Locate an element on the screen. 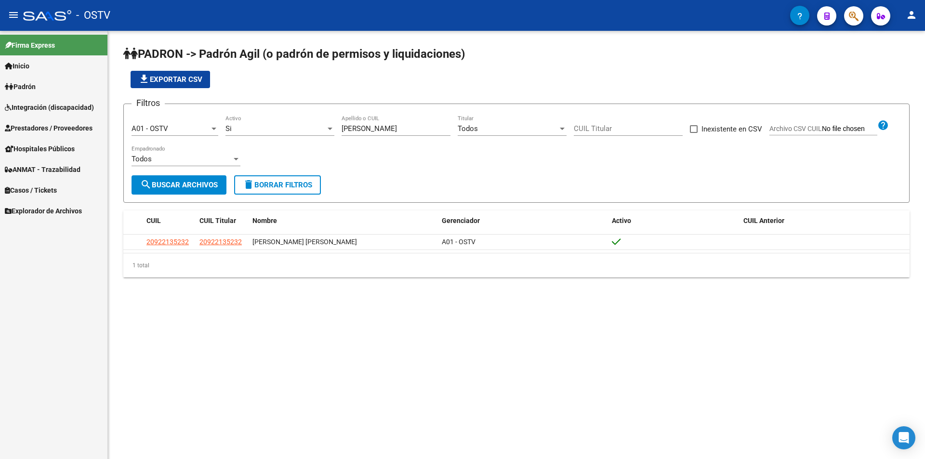 The width and height of the screenshot is (925, 459). mat-icon: person is located at coordinates (911, 15).